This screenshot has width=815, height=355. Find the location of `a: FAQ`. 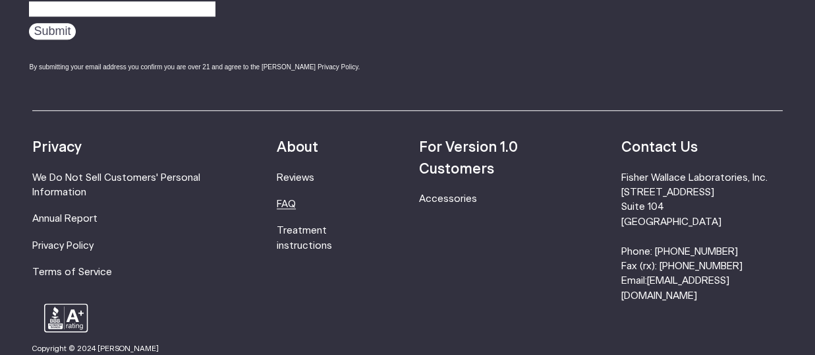

a: FAQ is located at coordinates (286, 204).